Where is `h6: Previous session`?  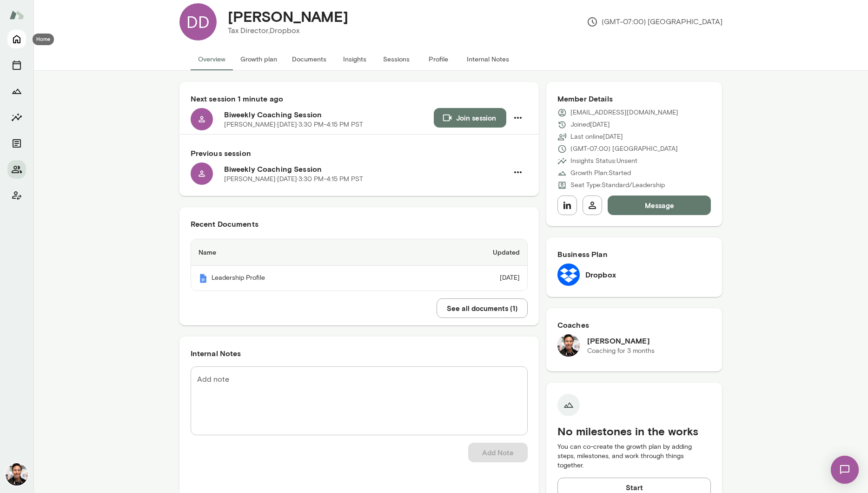 h6: Previous session is located at coordinates (359, 154).